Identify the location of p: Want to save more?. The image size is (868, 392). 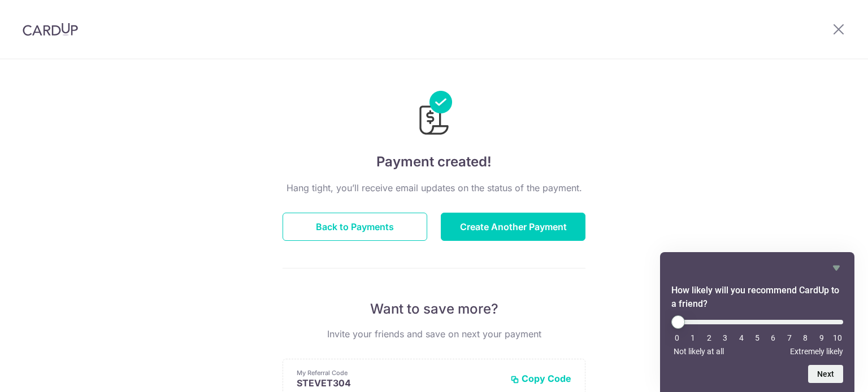
(434, 309).